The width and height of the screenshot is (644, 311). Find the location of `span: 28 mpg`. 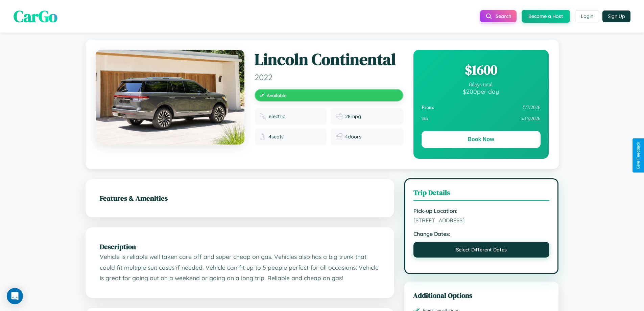

span: 28 mpg is located at coordinates (353, 116).